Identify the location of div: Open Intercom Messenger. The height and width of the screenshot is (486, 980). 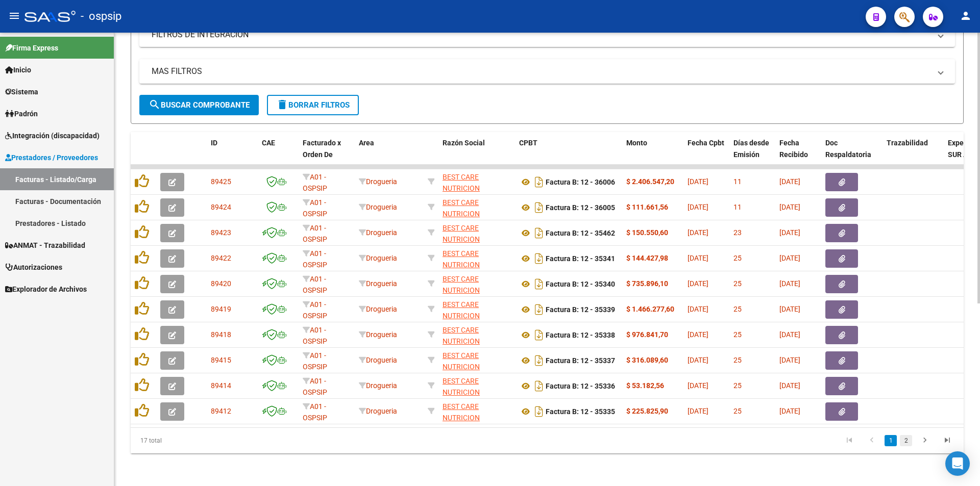
(957, 464).